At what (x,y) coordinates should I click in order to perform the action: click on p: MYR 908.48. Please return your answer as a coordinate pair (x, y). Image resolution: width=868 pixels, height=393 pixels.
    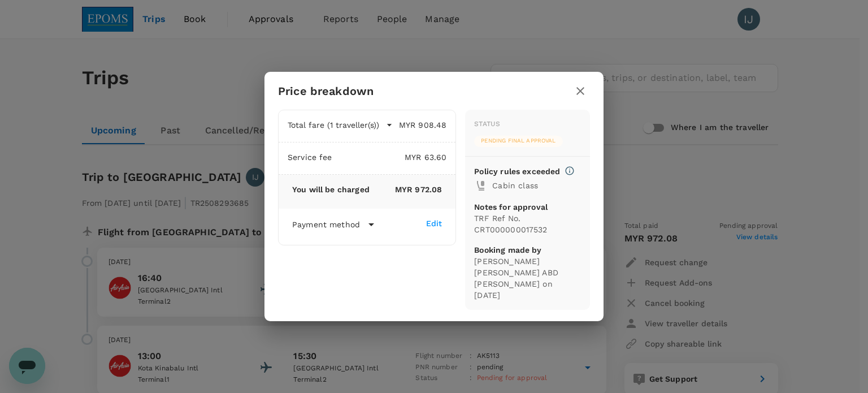
    Looking at the image, I should click on (420, 125).